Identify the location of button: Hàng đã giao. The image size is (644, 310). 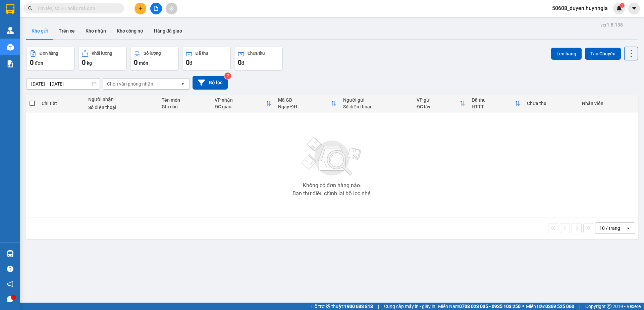
(168, 31).